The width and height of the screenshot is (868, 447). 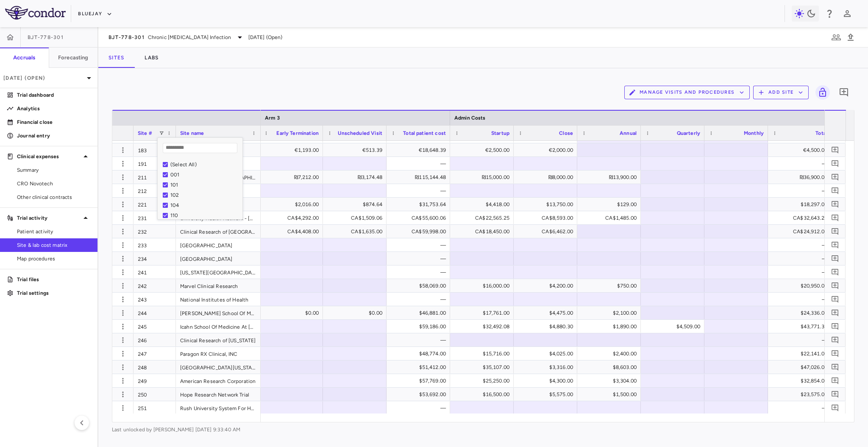 I want to click on div: Column Filter, so click(x=200, y=178).